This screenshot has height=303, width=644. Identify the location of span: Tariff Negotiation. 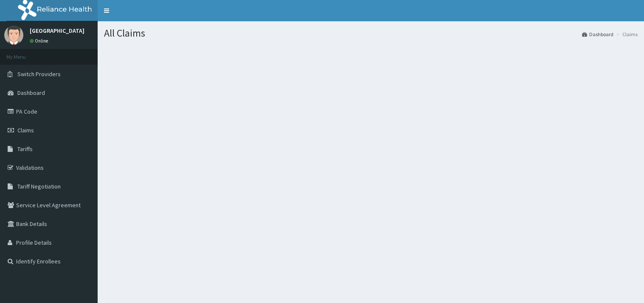
(39, 186).